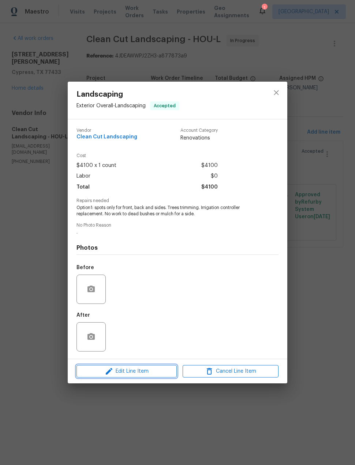 Image resolution: width=355 pixels, height=465 pixels. Describe the element at coordinates (127, 371) in the screenshot. I see `span: Edit Line Item` at that location.